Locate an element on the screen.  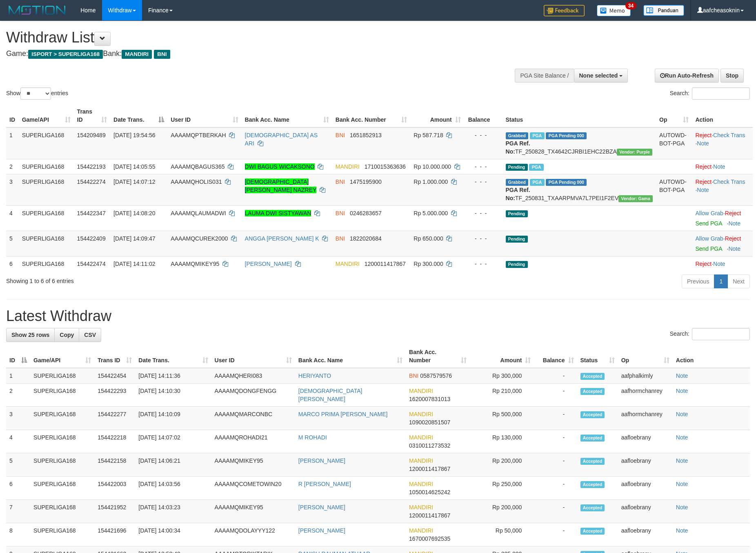
td: AAAAMQDONGFENGG is located at coordinates (253, 394).